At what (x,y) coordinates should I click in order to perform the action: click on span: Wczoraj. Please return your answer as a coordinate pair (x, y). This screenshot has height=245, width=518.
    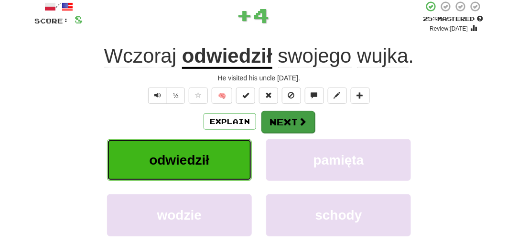
    Looking at the image, I should click on (140, 56).